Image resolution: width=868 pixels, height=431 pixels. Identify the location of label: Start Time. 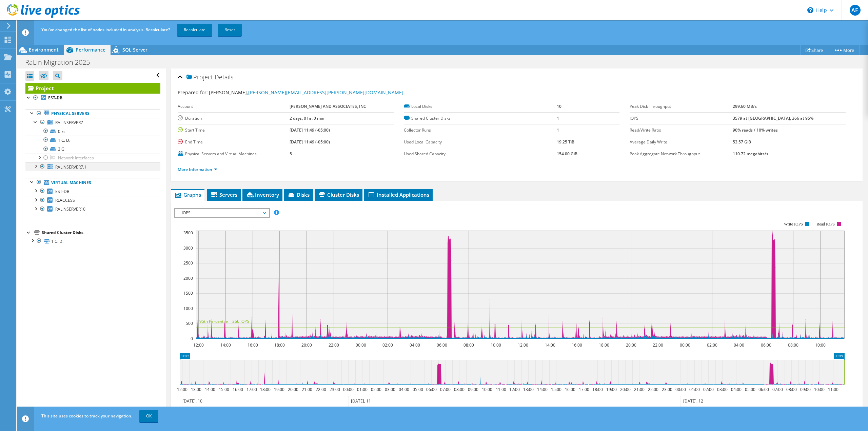
(234, 130).